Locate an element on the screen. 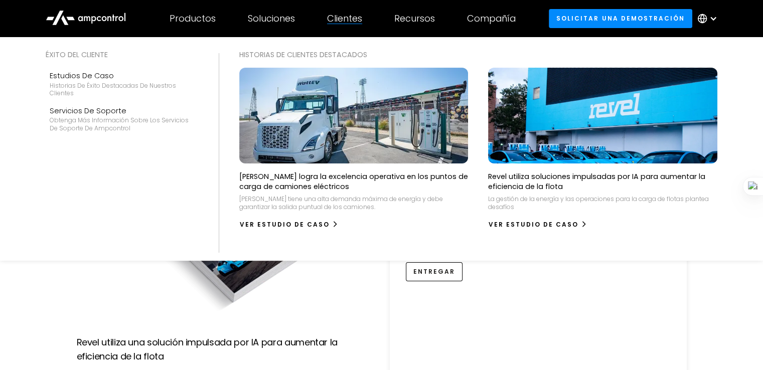 This screenshot has height=370, width=763. a: Solicitar una demostración is located at coordinates (620, 18).